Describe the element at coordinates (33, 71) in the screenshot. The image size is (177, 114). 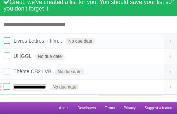
I see `span: Thème CB2 LVB` at that location.